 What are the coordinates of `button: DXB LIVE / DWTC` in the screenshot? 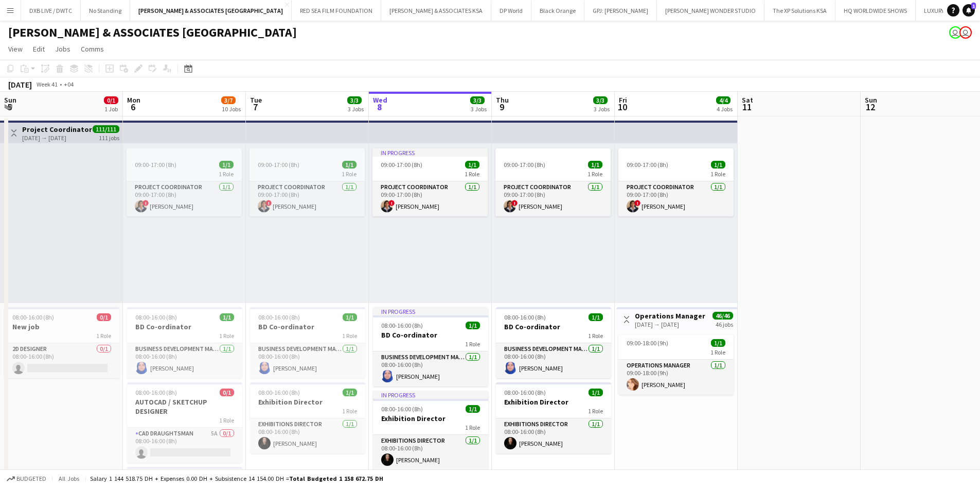 It's located at (51, 10).